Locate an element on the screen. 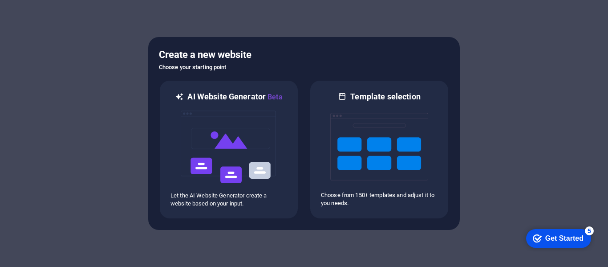 This screenshot has height=267, width=608. div: AI Website GeneratorBetaaiLet the AI Website Generator create a website based on your input. is located at coordinates (229, 149).